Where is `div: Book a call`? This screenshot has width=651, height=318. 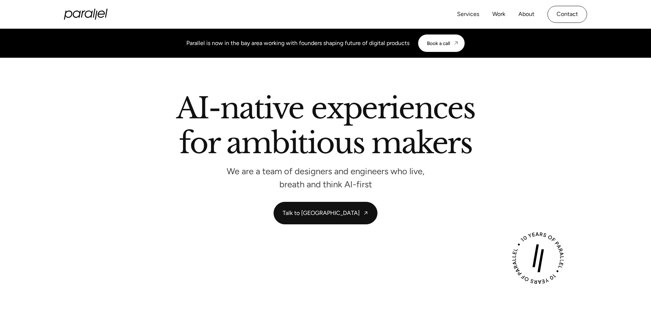
div: Book a call is located at coordinates (438, 43).